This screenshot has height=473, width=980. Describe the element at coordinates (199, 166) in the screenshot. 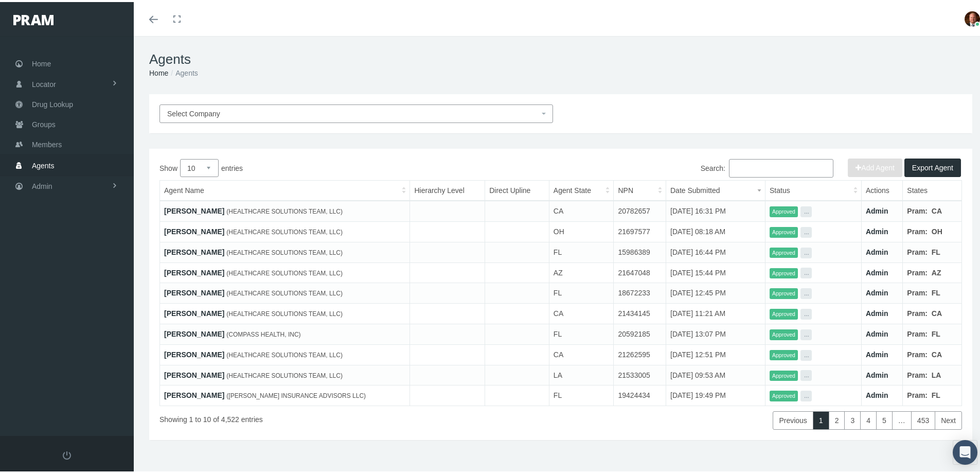

I see `select: Showentries` at that location.